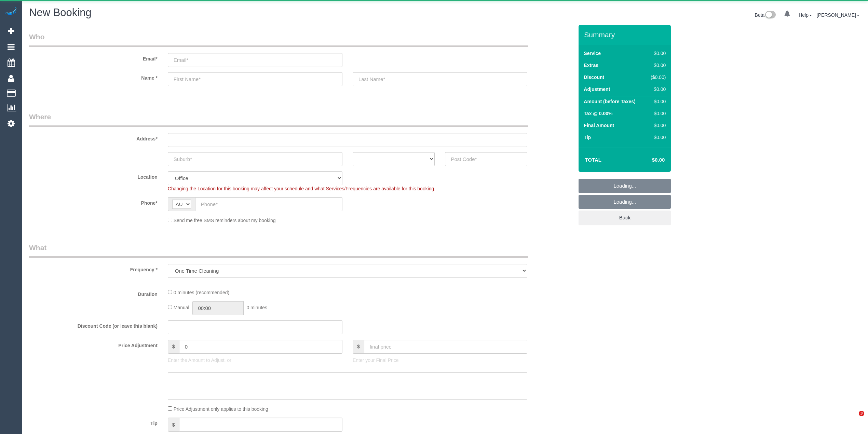 The image size is (868, 434). What do you see at coordinates (255, 79) in the screenshot?
I see `input: First Name*` at bounding box center [255, 79].